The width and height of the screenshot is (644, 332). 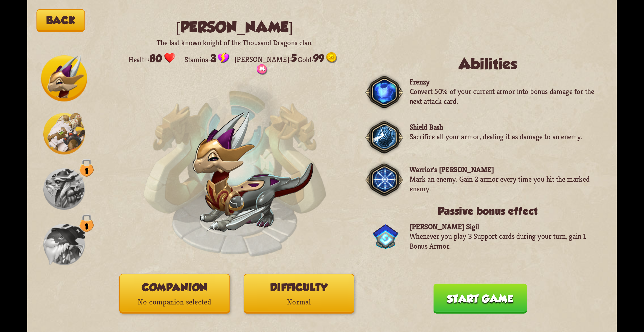 What do you see at coordinates (156, 58) in the screenshot?
I see `span: 80` at bounding box center [156, 58].